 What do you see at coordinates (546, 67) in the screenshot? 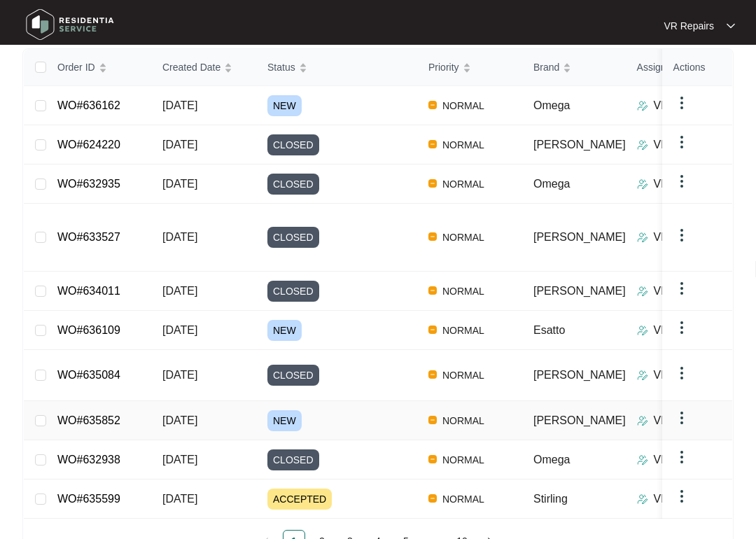
I see `span: Brand` at bounding box center [546, 67].